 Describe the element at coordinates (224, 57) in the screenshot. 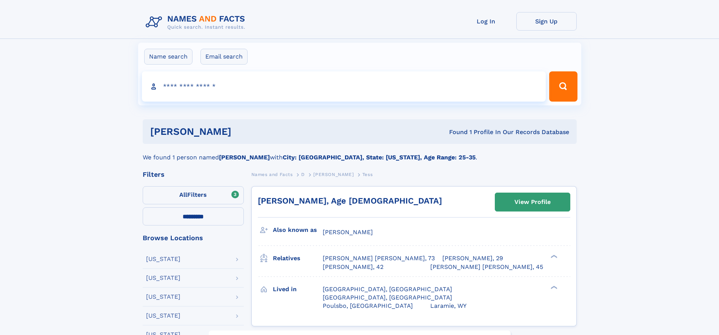

I see `label: Email search` at that location.